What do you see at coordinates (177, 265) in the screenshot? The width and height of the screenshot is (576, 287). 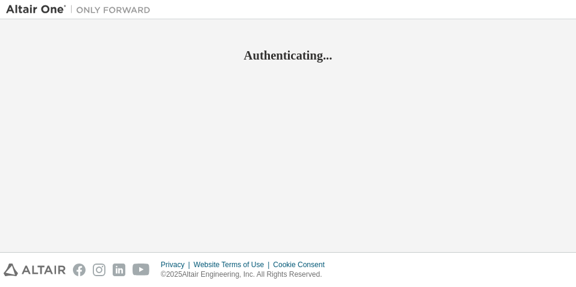 I see `div: Privacy` at bounding box center [177, 265].